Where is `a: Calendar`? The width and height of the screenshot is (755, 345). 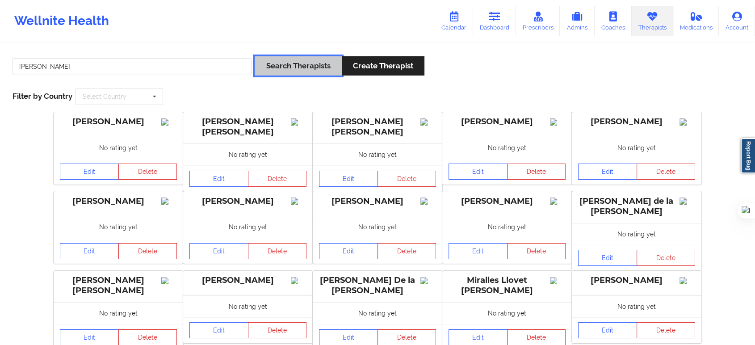
a: Calendar is located at coordinates (454, 21).